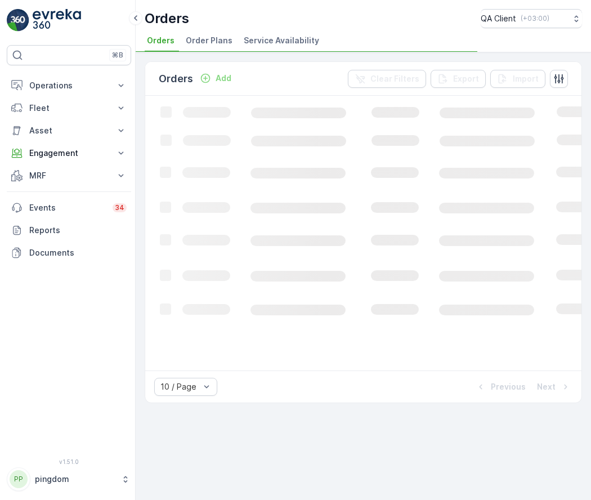 This screenshot has height=500, width=591. What do you see at coordinates (534, 19) in the screenshot?
I see `p: ( +03:00 )` at bounding box center [534, 19].